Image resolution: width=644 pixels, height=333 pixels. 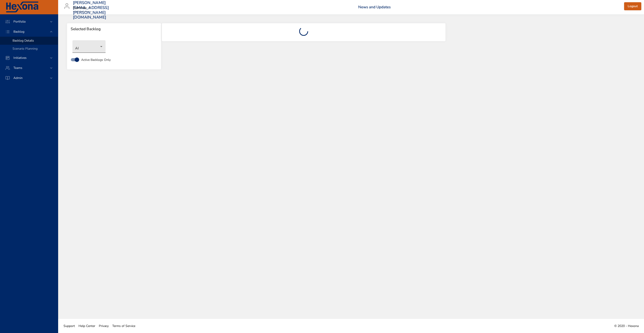 I want to click on span: Support, so click(x=69, y=326).